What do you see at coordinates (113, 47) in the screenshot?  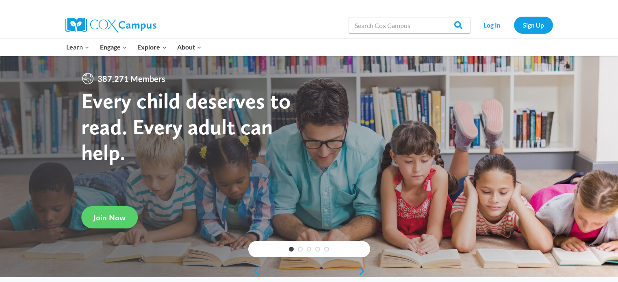 I see `span: Engage` at bounding box center [113, 47].